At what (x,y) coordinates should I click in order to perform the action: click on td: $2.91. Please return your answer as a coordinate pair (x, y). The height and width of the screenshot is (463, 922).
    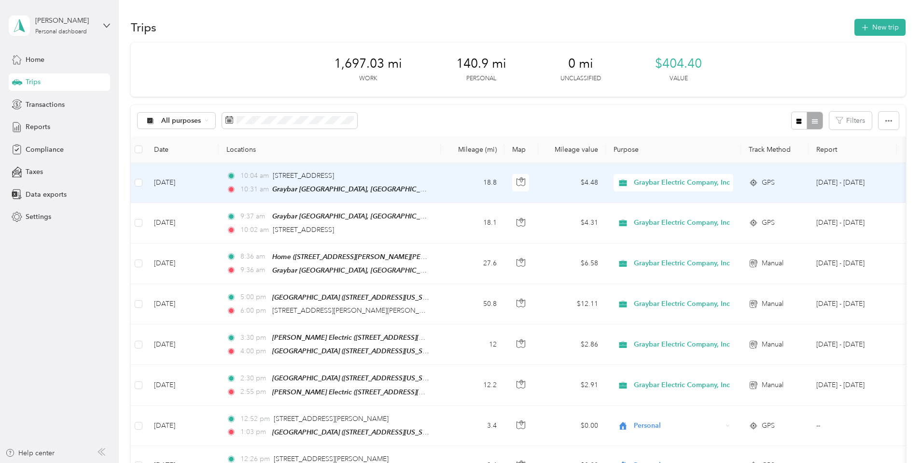
    Looking at the image, I should click on (572, 385).